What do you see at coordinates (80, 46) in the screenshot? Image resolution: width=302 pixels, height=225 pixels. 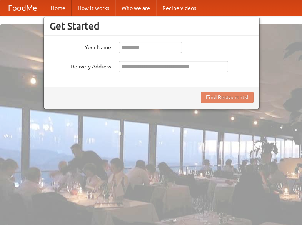 I see `label: Your Name` at bounding box center [80, 46].